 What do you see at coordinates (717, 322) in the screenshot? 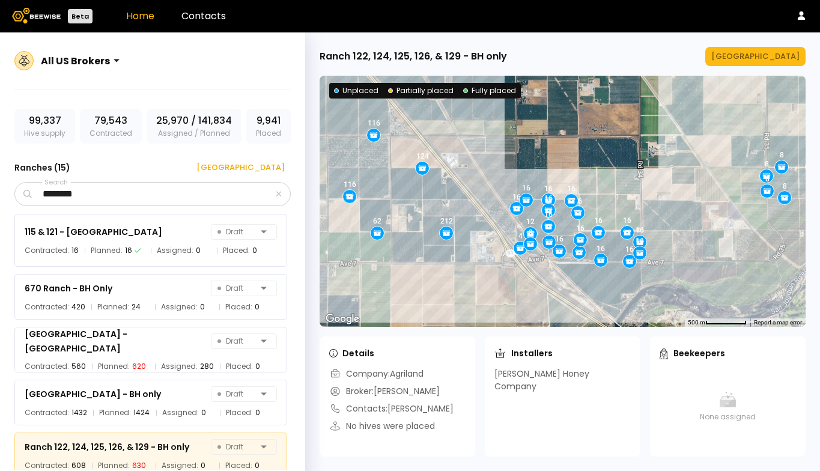
I see `button: Map Scale: 500 m per 65 pixels` at bounding box center [717, 322].